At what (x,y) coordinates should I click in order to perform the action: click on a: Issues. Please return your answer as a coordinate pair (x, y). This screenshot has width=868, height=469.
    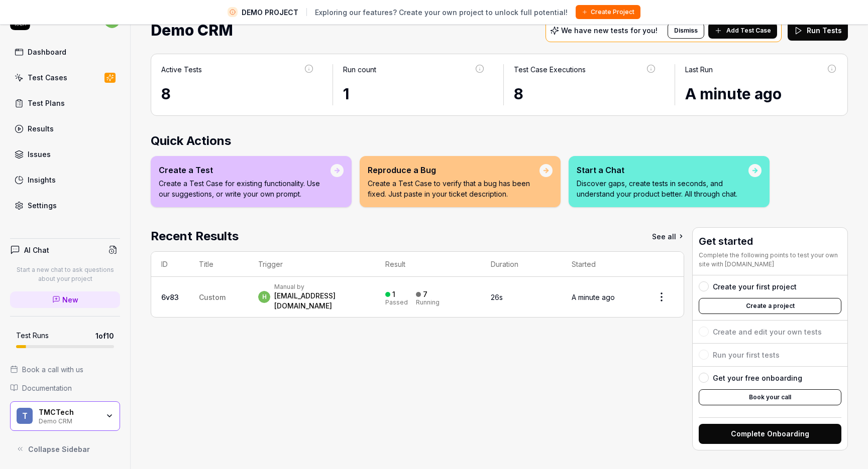
    Looking at the image, I should click on (65, 154).